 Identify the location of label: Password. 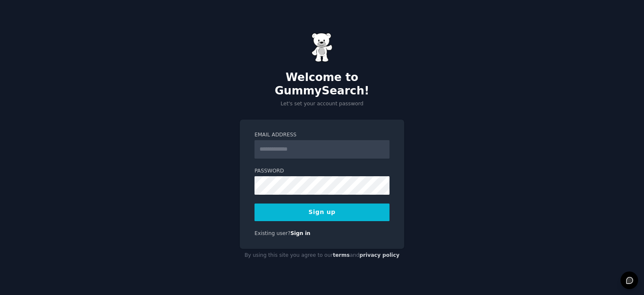
(322, 171).